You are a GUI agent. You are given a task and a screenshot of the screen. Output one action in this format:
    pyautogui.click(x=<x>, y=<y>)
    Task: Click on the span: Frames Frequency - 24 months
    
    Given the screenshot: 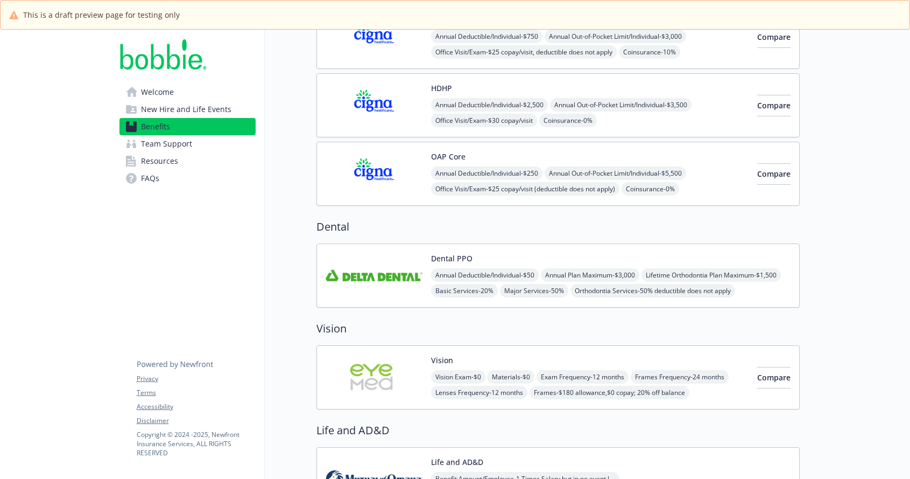 What is the action you would take?
    pyautogui.click(x=680, y=376)
    